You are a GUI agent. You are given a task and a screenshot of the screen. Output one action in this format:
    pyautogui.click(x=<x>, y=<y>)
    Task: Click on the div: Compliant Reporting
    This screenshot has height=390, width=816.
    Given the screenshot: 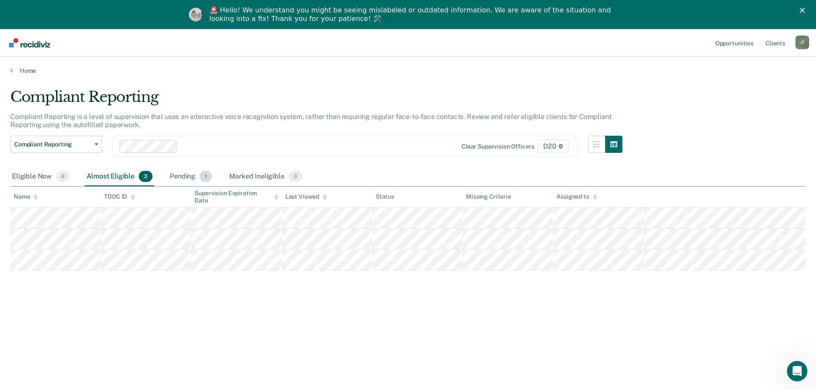 What is the action you would take?
    pyautogui.click(x=316, y=100)
    